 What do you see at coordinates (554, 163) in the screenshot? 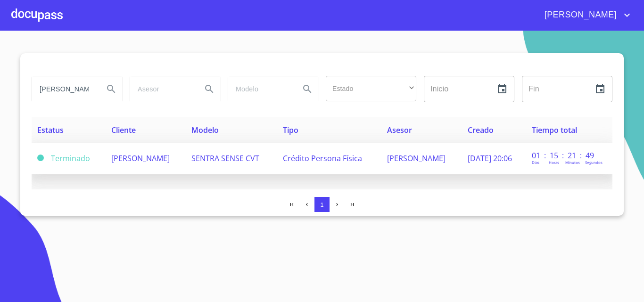
I see `p: Horas` at bounding box center [554, 163].